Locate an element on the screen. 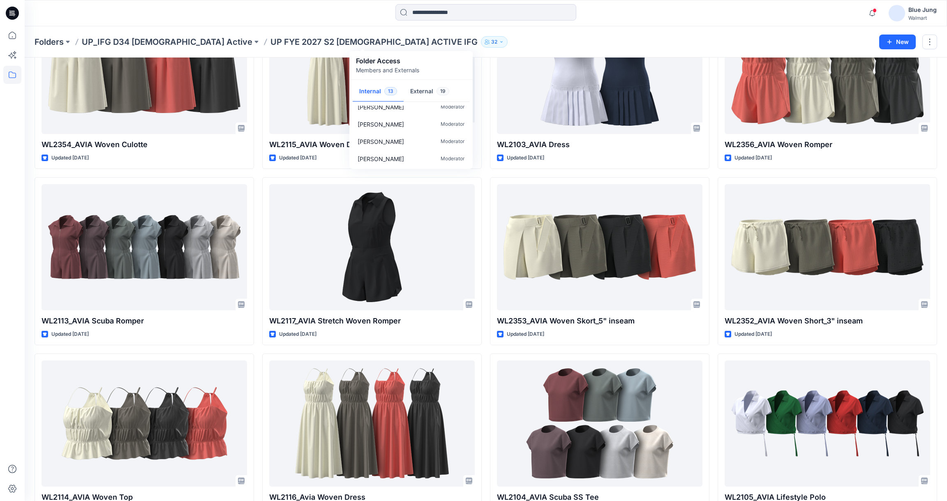 The image size is (947, 501). button: 32 is located at coordinates (494, 42).